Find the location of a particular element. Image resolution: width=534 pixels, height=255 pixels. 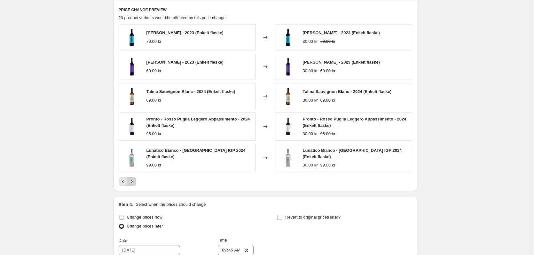

div: 79.00 kr is located at coordinates (154, 42).